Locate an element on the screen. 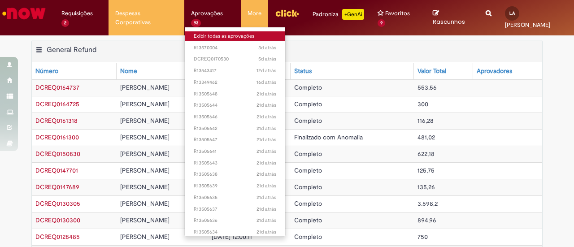 This screenshot has width=574, height=247. span: LA is located at coordinates (512, 13).